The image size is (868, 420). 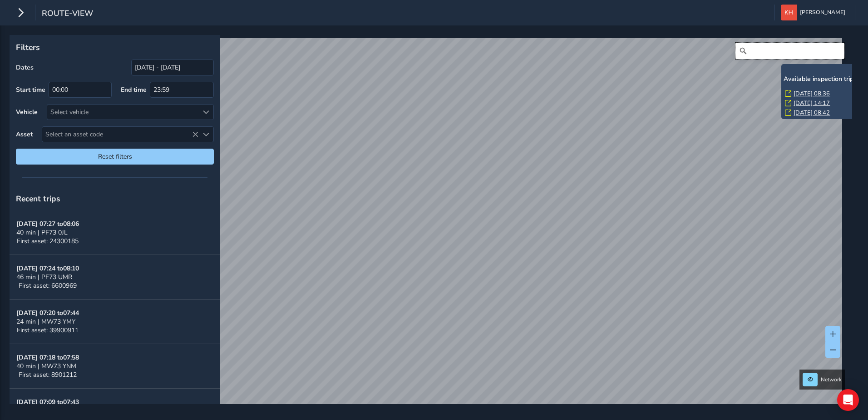 I want to click on span: First asset: 24300185, so click(x=48, y=241).